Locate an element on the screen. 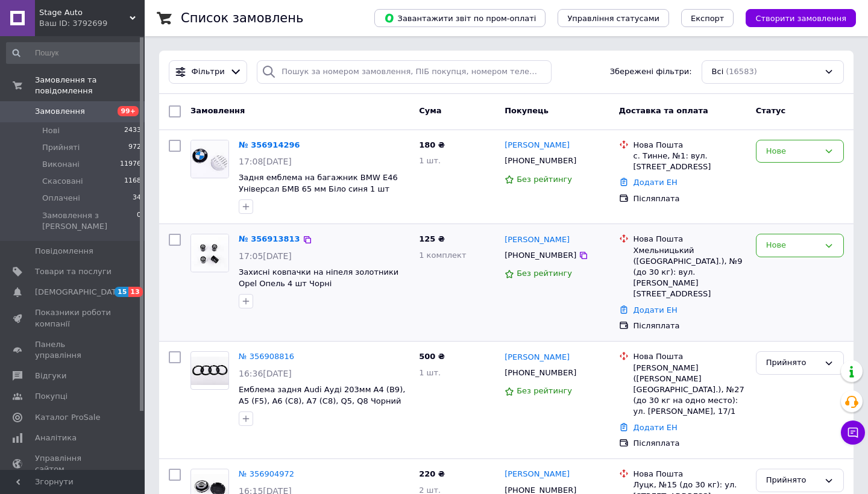 This screenshot has width=868, height=494. span: Доставка та оплата is located at coordinates (664, 110).